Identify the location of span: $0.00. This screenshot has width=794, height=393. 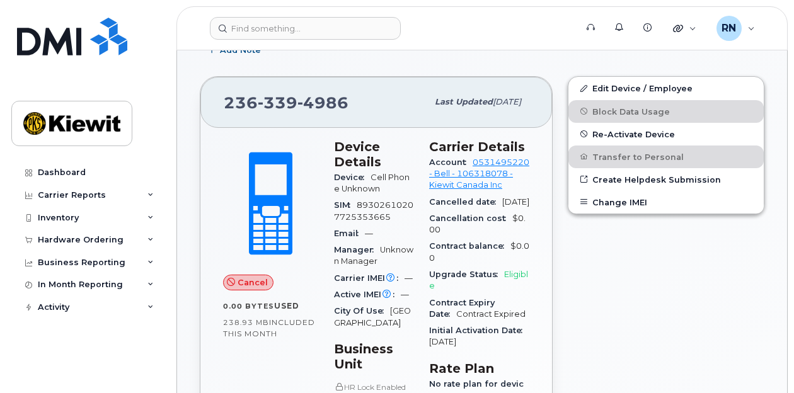
(479, 251).